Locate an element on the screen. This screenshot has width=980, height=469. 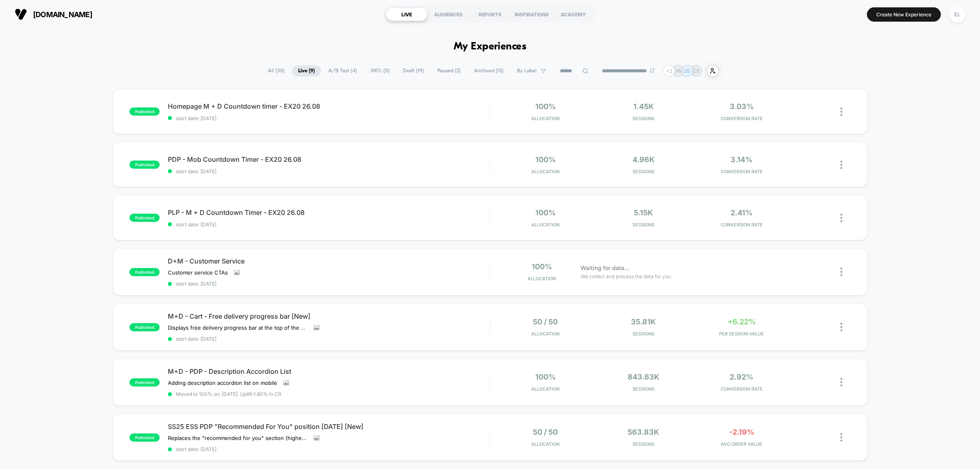
div: LIVE is located at coordinates (407, 14).